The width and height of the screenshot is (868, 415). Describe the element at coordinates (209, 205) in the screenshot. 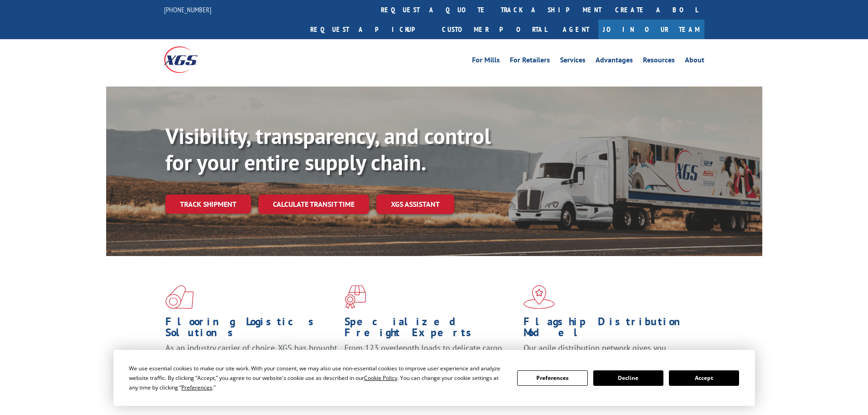

I see `a: Track shipment` at that location.